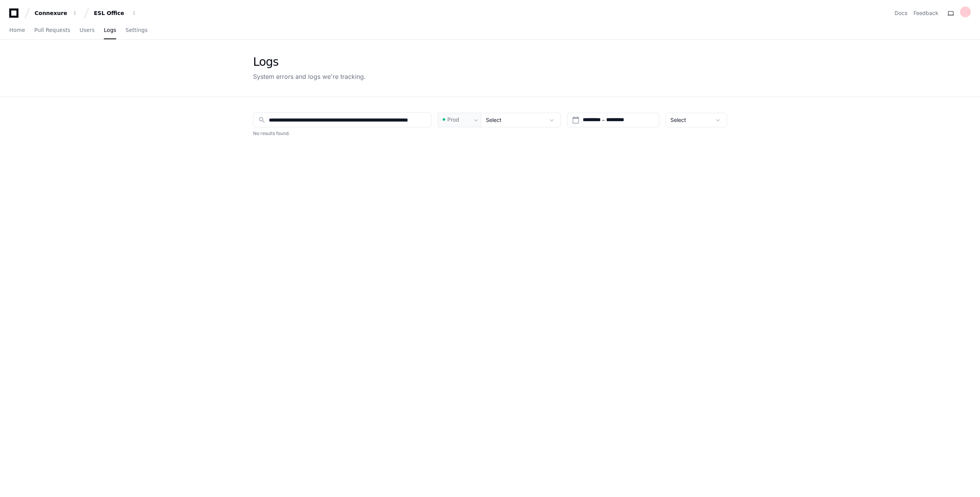  What do you see at coordinates (262, 120) in the screenshot?
I see `mat-icon: search` at bounding box center [262, 120].